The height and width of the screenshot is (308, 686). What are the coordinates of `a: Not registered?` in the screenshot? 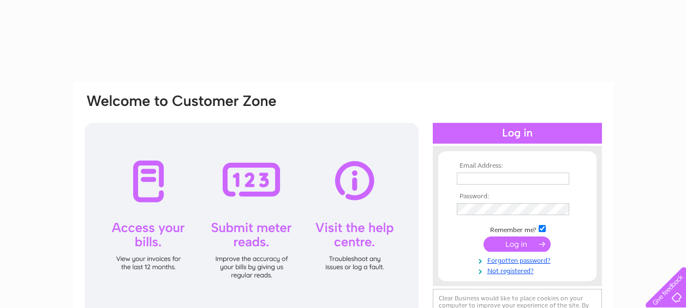 It's located at (518, 270).